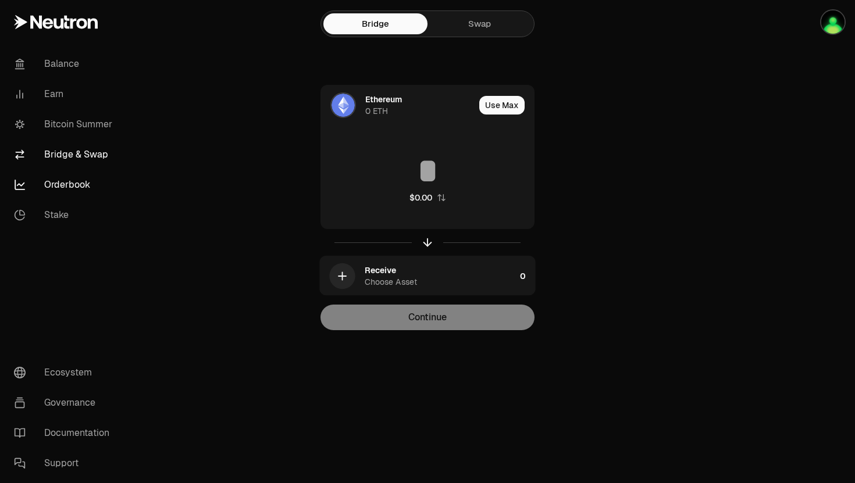 Image resolution: width=855 pixels, height=483 pixels. Describe the element at coordinates (380, 270) in the screenshot. I see `div: Receive` at that location.